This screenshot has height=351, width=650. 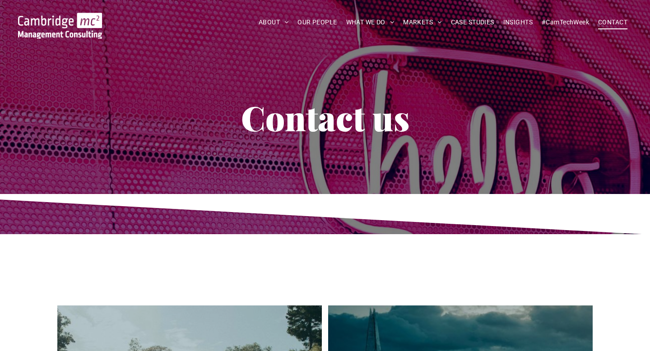 What do you see at coordinates (565, 22) in the screenshot?
I see `a: #CamTechWeek` at bounding box center [565, 22].